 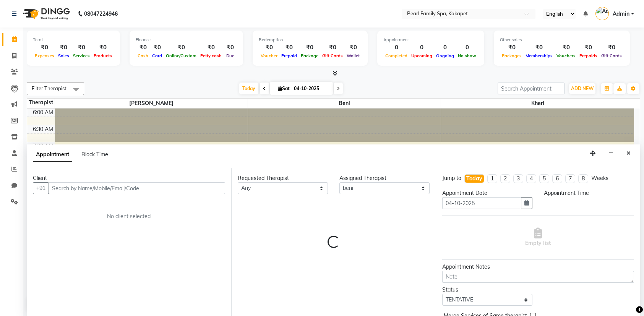 I want to click on span: Vouchers, so click(x=566, y=56).